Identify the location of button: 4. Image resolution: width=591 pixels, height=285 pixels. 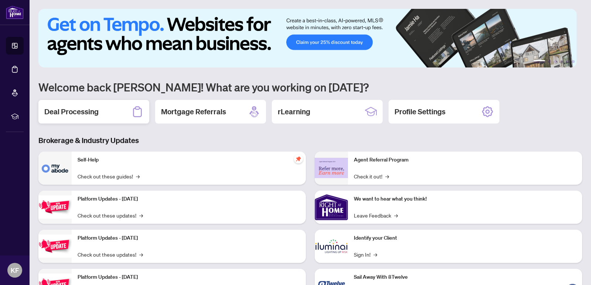
(561, 62).